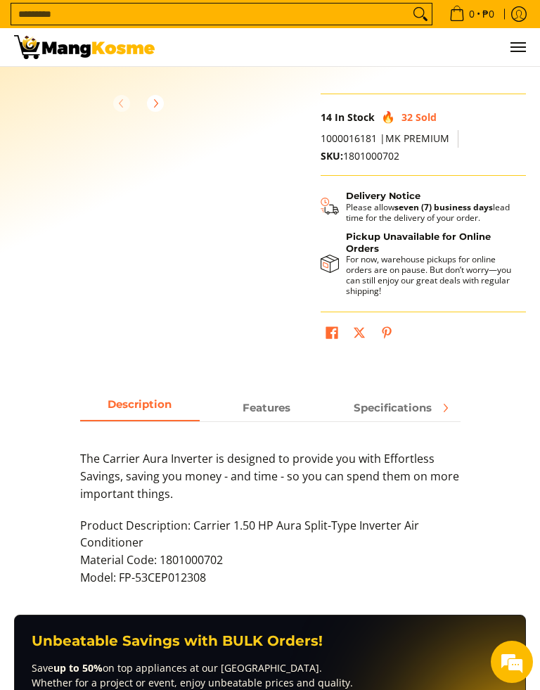 The image size is (540, 690). What do you see at coordinates (138, 248) in the screenshot?
I see `span: We're online!` at bounding box center [138, 248].